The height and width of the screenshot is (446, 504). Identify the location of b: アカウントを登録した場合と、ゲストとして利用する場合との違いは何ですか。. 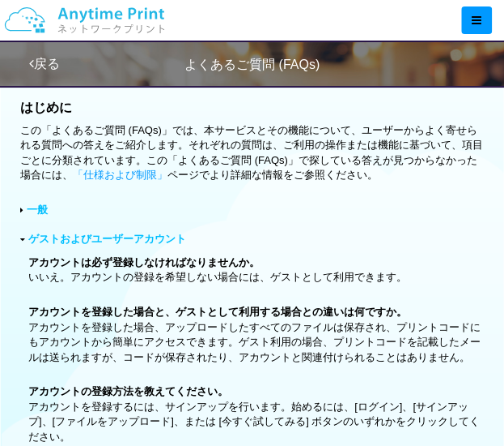
(218, 311).